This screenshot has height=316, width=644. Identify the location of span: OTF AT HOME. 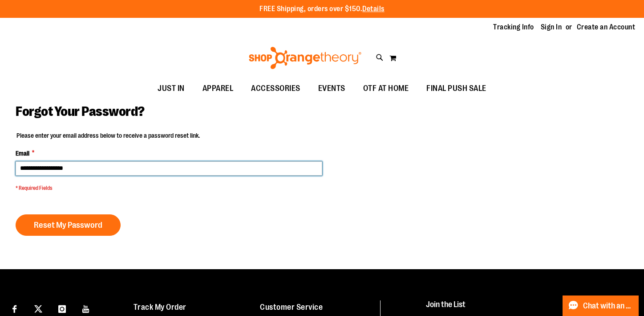
(386, 88).